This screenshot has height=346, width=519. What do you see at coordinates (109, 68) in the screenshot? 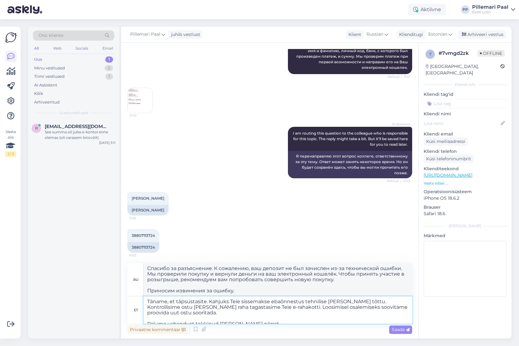
I see `div: 2` at bounding box center [109, 68].